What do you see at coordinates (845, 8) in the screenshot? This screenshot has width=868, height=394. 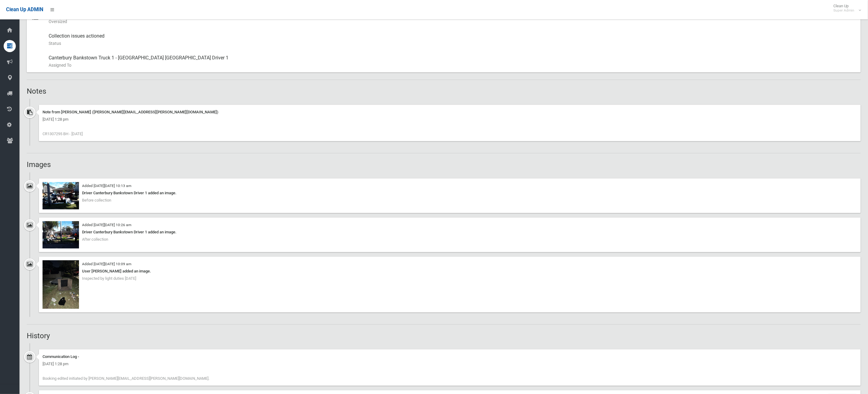 I see `span: Clean Up` at bounding box center [845, 8].